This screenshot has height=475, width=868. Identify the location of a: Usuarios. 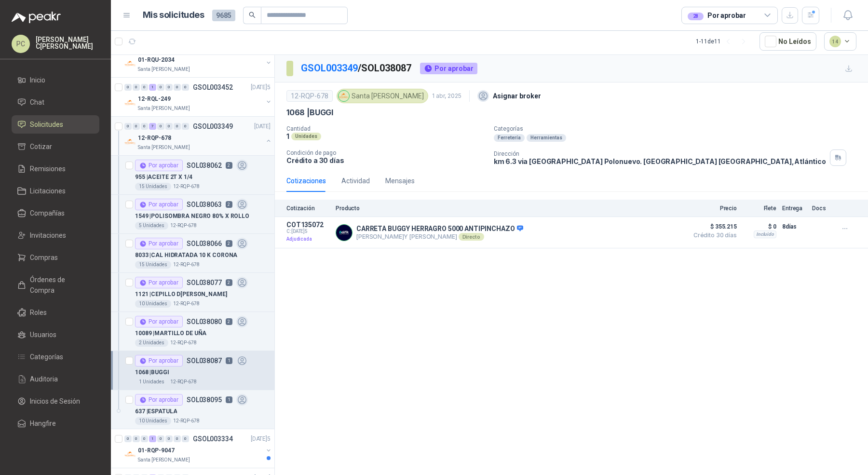
(56, 335).